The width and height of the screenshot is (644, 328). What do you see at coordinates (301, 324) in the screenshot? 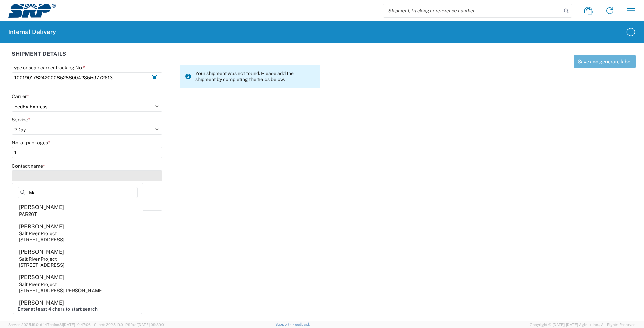
I see `a: Feedback` at bounding box center [301, 324].